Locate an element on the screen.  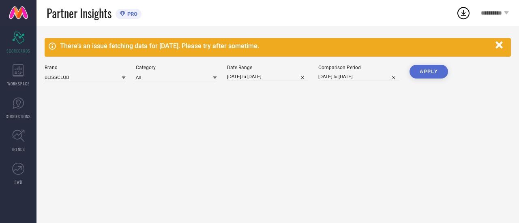
span: SCORECARDS is located at coordinates (18, 51).